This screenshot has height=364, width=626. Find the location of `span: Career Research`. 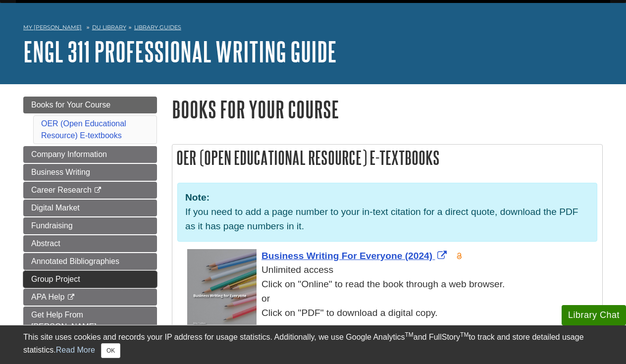

span: Career Research is located at coordinates (61, 190).